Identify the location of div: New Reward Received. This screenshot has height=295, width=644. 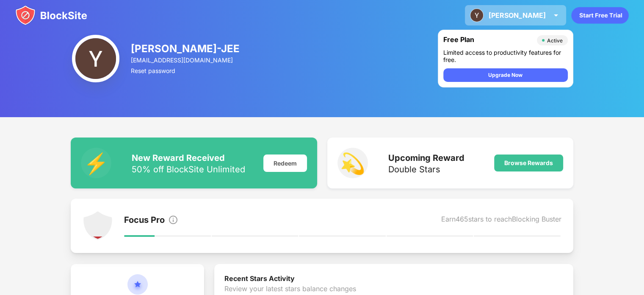
(189, 158).